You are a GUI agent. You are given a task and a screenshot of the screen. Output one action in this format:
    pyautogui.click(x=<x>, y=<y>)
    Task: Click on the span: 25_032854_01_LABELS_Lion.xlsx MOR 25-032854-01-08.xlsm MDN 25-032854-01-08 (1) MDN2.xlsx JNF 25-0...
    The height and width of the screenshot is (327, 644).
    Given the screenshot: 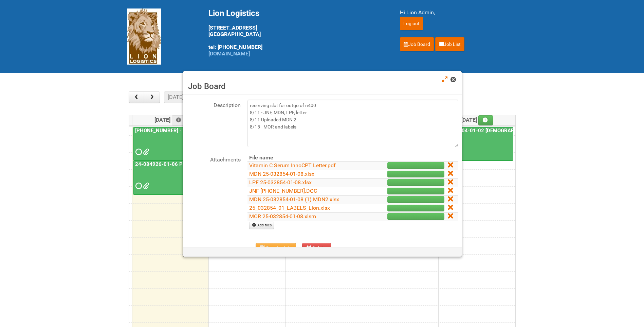 What is the action you would take?
    pyautogui.click(x=145, y=152)
    